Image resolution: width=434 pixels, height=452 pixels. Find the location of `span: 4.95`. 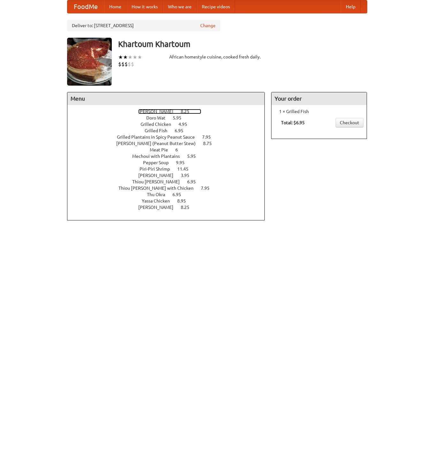

span: 4.95 is located at coordinates (186, 124).